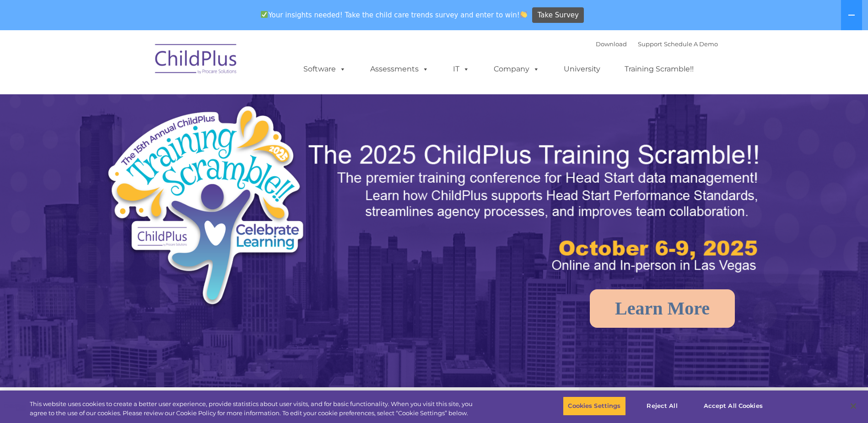 The height and width of the screenshot is (423, 868). I want to click on a: Support, so click(650, 44).